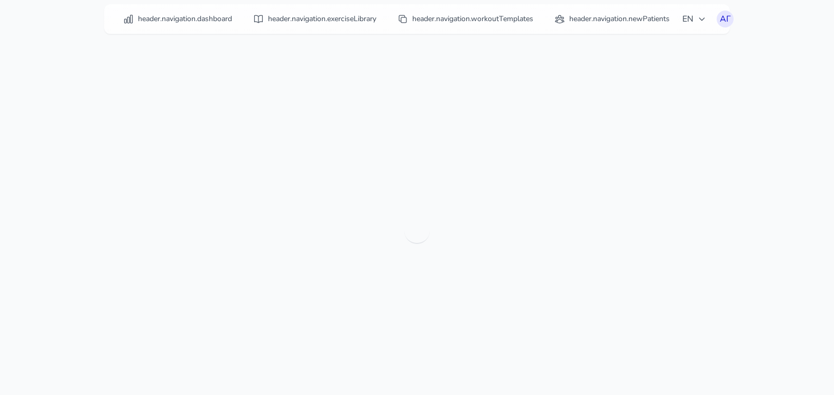 Image resolution: width=834 pixels, height=395 pixels. I want to click on span: EN, so click(694, 19).